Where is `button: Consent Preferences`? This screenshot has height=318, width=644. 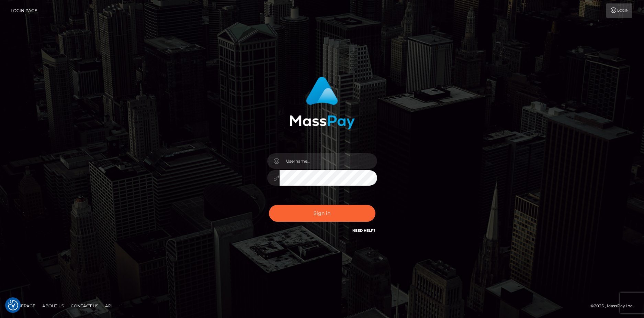
button: Consent Preferences is located at coordinates (13, 305).